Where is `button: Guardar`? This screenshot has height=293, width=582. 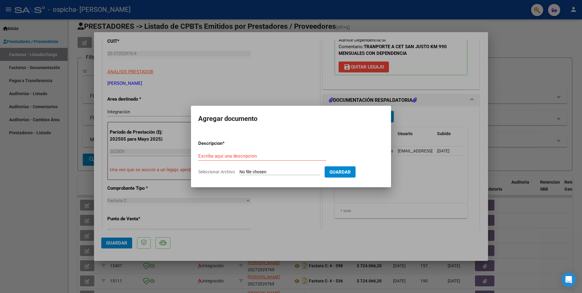 button: Guardar is located at coordinates (340, 172).